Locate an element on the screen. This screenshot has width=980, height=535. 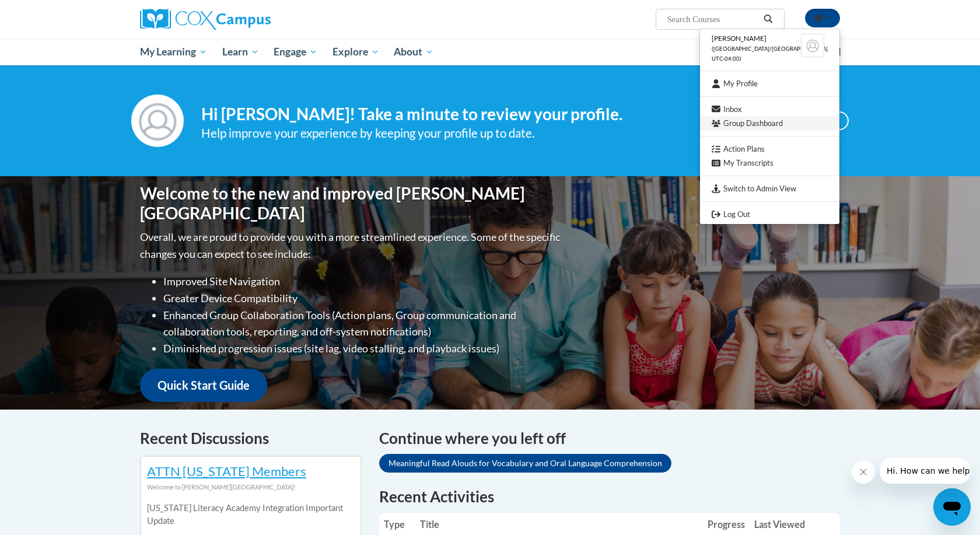
a: Inbox is located at coordinates (769, 109).